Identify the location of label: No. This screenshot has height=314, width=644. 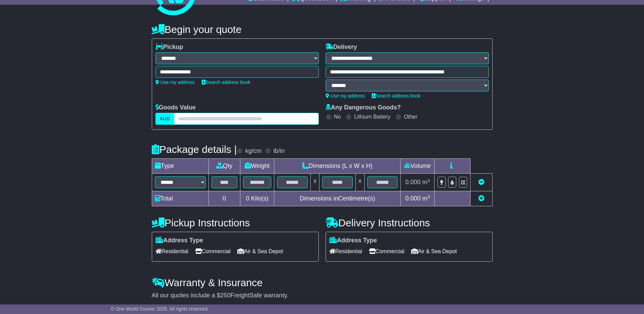
(338, 117).